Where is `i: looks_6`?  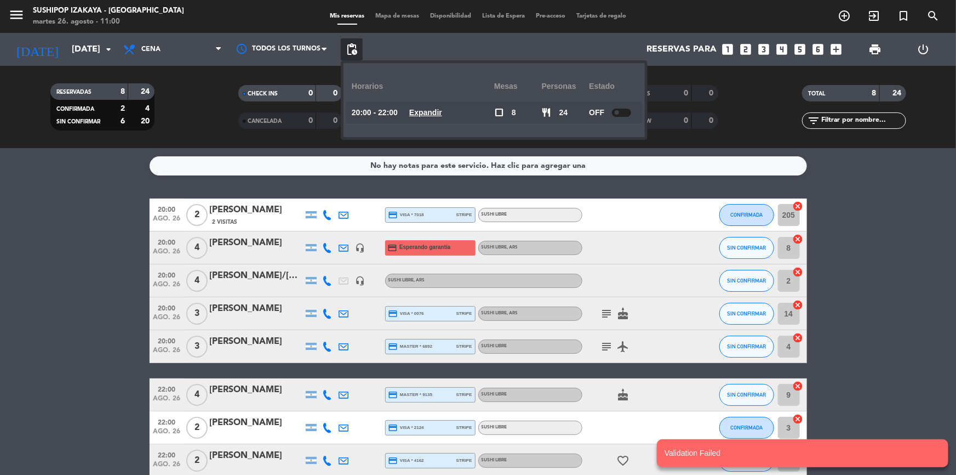 i: looks_6 is located at coordinates (818, 49).